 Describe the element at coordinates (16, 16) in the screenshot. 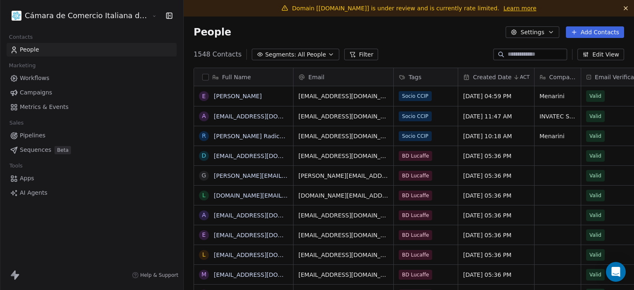

I see `img: WhatsApp%20Image%202021-08-27%20at%2009.37.39.png` at that location.